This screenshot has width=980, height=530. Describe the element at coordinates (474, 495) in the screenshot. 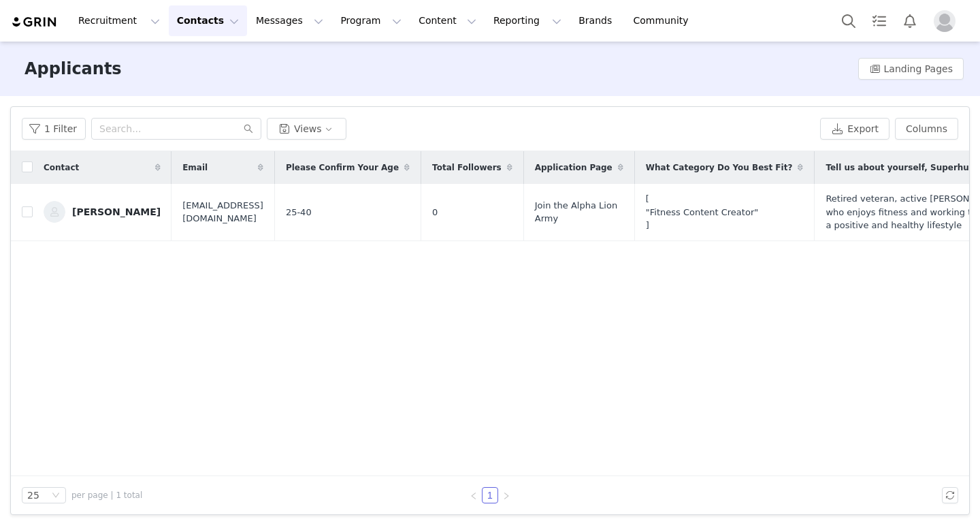

I see `li: Previous Page` at that location.